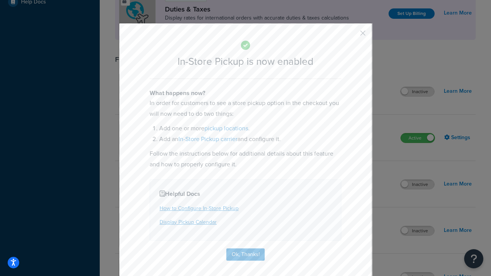 This screenshot has height=276, width=491. I want to click on a: How to Configure In-Store Pickup, so click(199, 208).